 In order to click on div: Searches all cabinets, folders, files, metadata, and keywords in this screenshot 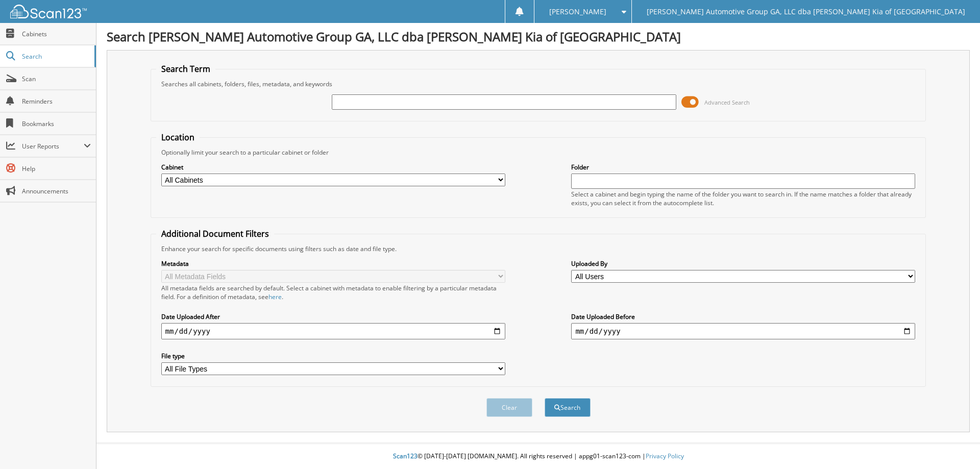, I will do `click(538, 83)`.